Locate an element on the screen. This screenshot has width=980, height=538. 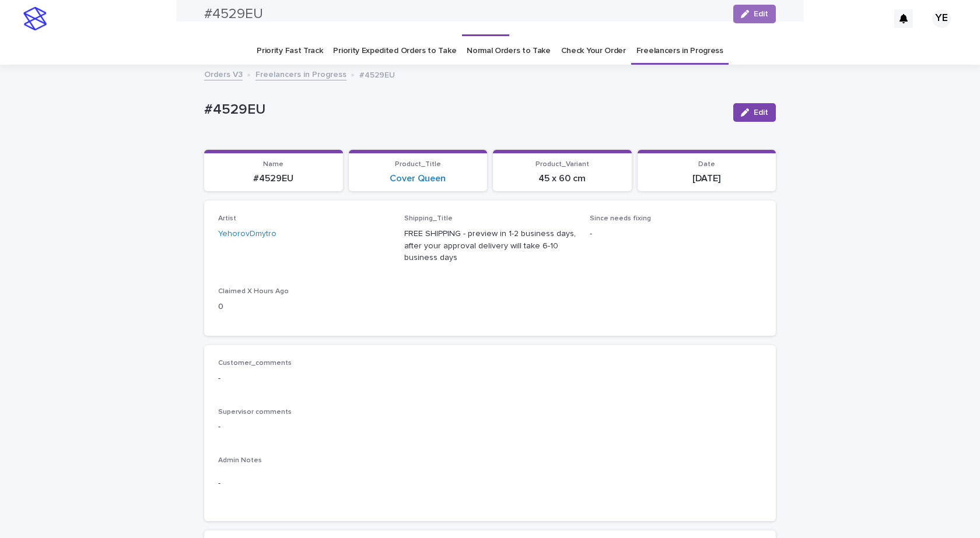
span: Name is located at coordinates (273, 164).